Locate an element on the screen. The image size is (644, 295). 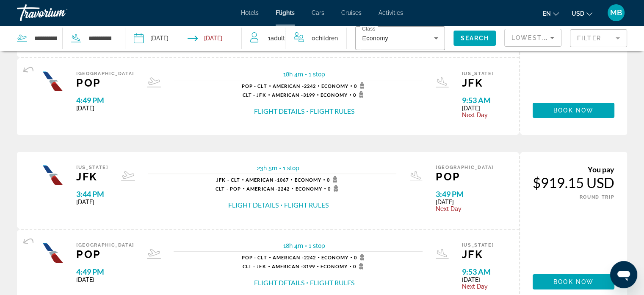
span: Hotels is located at coordinates (250, 13).